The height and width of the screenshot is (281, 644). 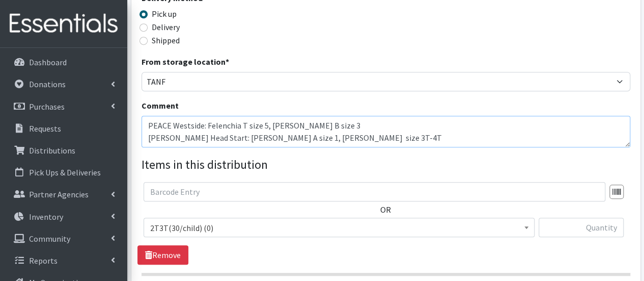 What do you see at coordinates (160, 106) in the screenshot?
I see `label: Comment` at bounding box center [160, 106].